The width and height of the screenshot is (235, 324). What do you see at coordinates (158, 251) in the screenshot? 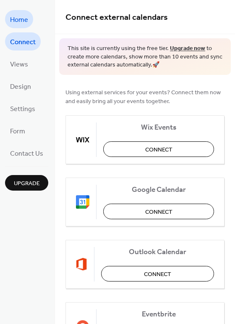
I see `span: Outlook Calendar` at bounding box center [158, 251].